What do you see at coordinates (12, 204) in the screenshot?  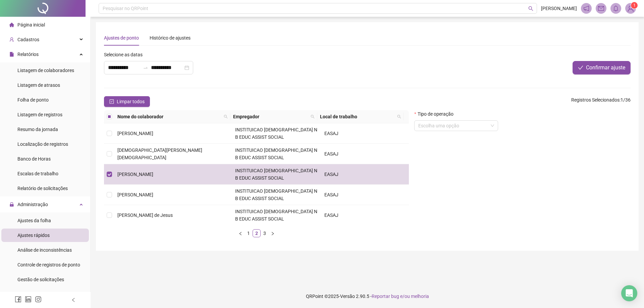 I see `span: lock` at bounding box center [12, 204].